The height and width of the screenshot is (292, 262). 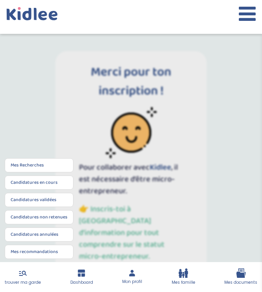 What do you see at coordinates (23, 277) in the screenshot?
I see `a: trouver ma garde` at bounding box center [23, 277].